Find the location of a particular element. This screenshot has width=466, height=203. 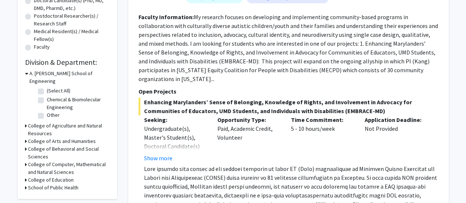

b: Faculty Information: is located at coordinates (166, 17).